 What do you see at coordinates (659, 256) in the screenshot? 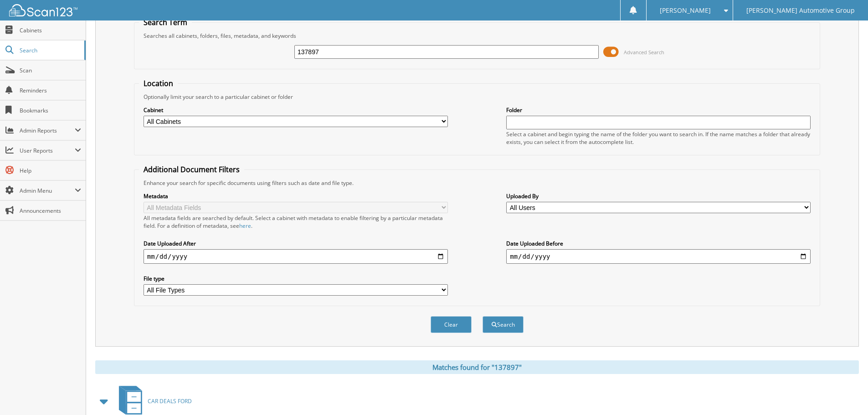
I see `input: end` at bounding box center [659, 256].